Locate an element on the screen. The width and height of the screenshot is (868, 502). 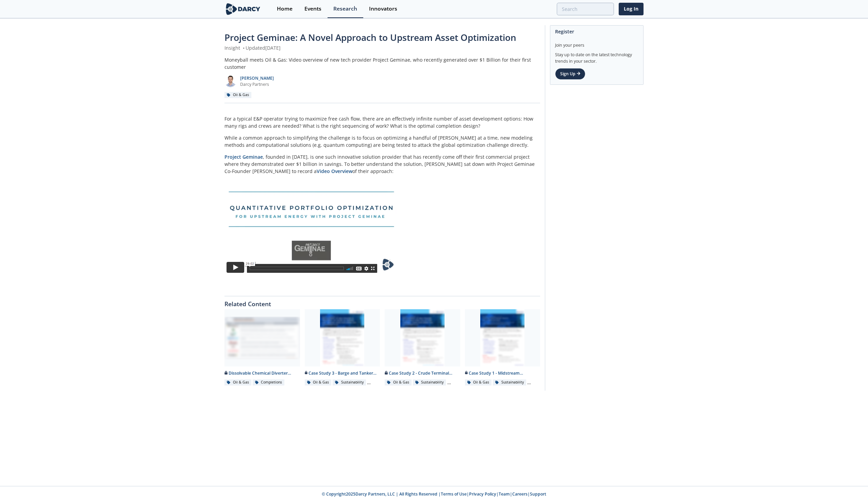
a: Careers is located at coordinates (520, 493).